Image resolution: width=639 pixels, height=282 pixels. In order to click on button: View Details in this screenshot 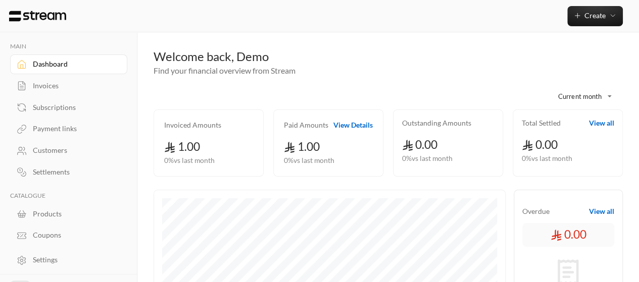, I will do `click(353, 125)`.